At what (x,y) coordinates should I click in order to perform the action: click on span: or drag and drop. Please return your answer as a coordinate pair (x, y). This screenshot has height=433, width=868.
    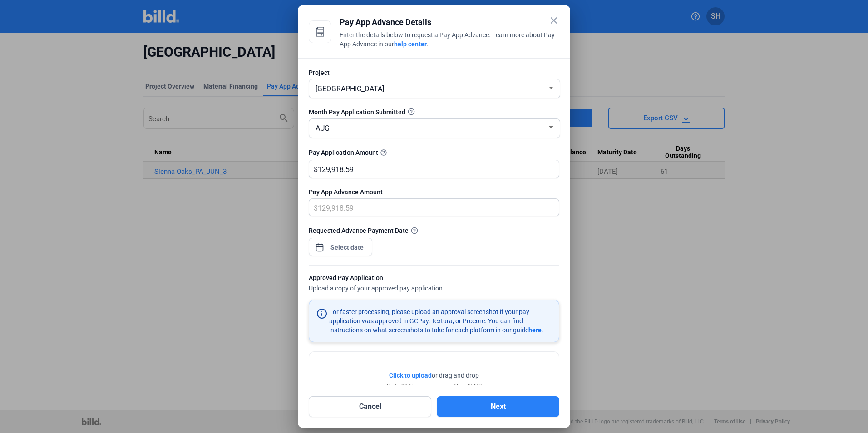
    Looking at the image, I should click on (456, 375).